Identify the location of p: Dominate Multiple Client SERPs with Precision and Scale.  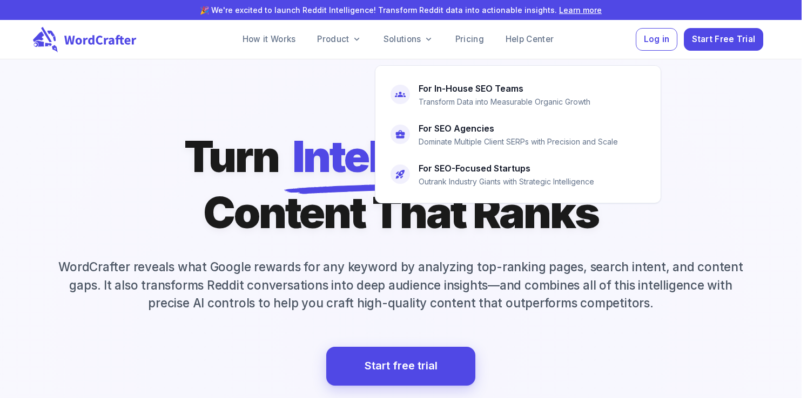
(518, 142).